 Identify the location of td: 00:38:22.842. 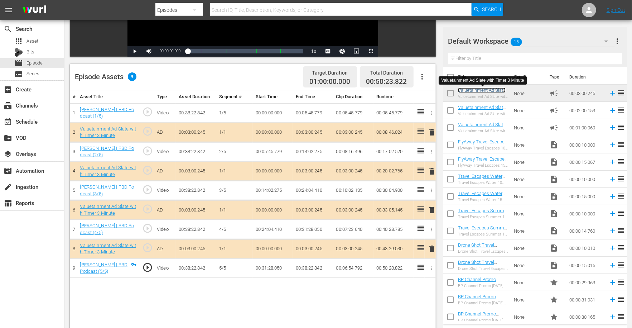
(196, 268).